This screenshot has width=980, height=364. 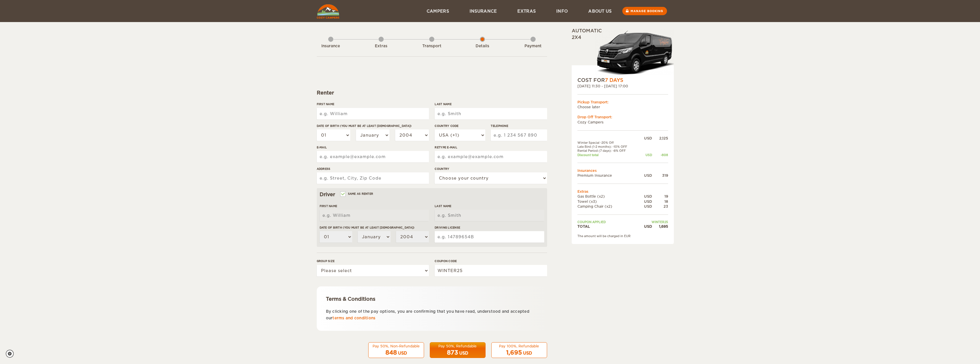 I want to click on td: Discount total, so click(x=608, y=155).